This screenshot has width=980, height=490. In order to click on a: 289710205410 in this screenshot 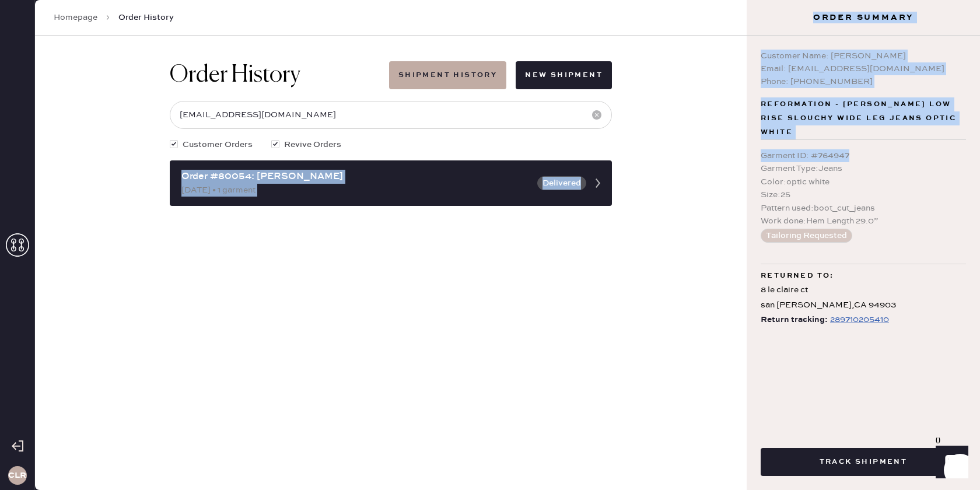, I will do `click(858, 320)`.